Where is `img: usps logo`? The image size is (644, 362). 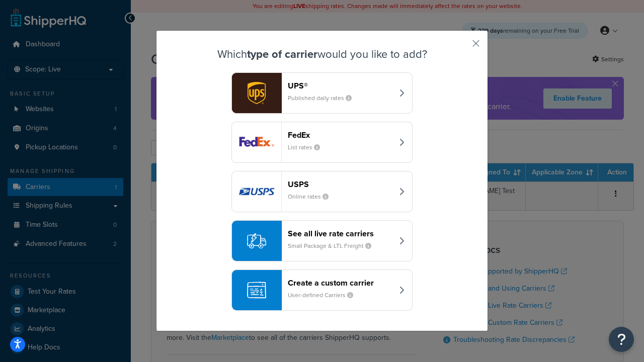
img: usps logo is located at coordinates (257, 191).